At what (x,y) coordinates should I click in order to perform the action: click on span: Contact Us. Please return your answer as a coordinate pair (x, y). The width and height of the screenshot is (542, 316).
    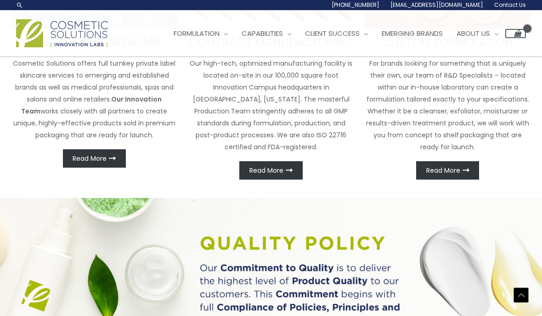
    Looking at the image, I should click on (510, 5).